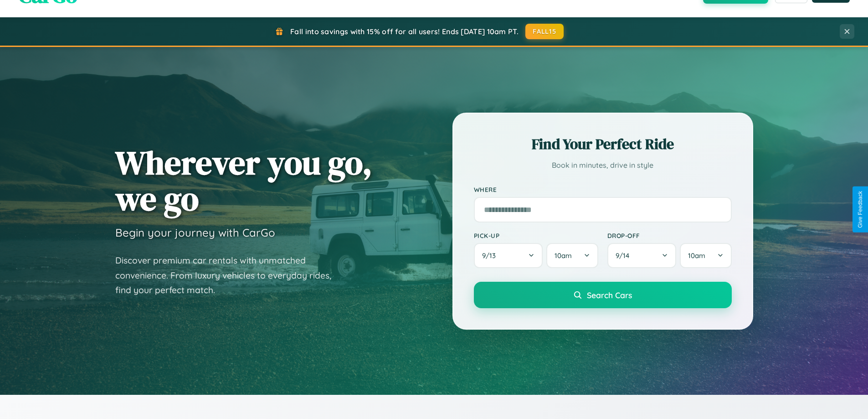  What do you see at coordinates (603, 189) in the screenshot?
I see `label: Where` at bounding box center [603, 189].